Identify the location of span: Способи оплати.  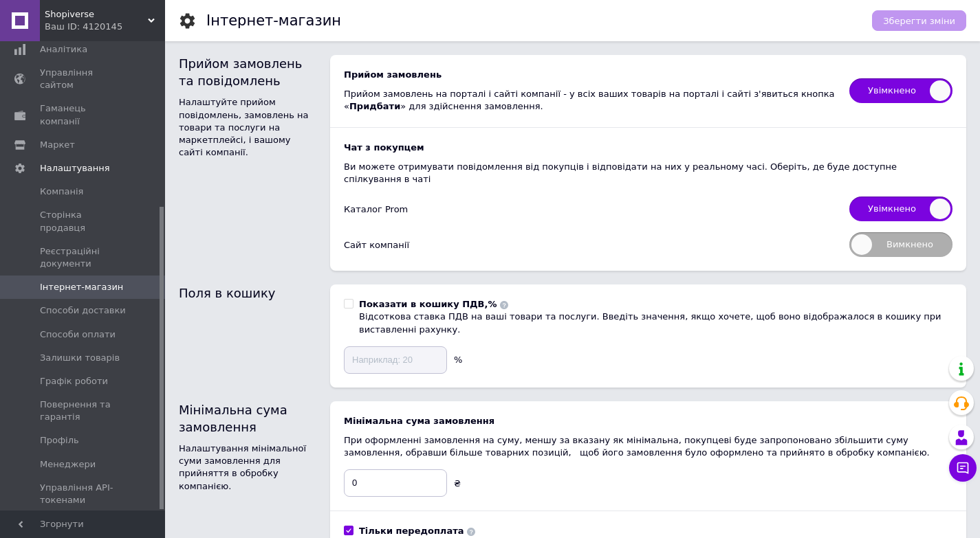
(78, 335).